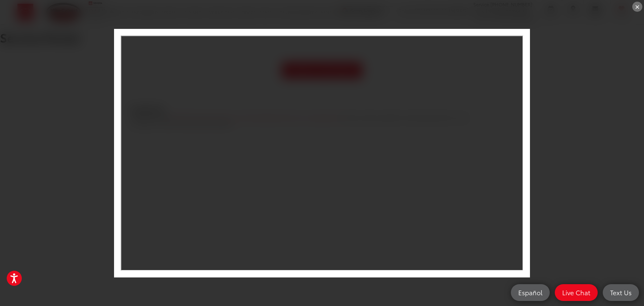 This screenshot has width=644, height=306. Describe the element at coordinates (530, 292) in the screenshot. I see `span: Español` at that location.